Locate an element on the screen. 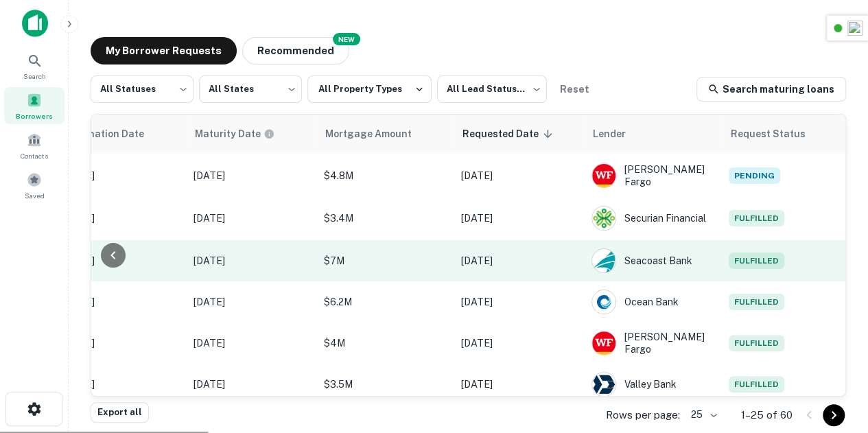  p: Rows per page: is located at coordinates (643, 415).